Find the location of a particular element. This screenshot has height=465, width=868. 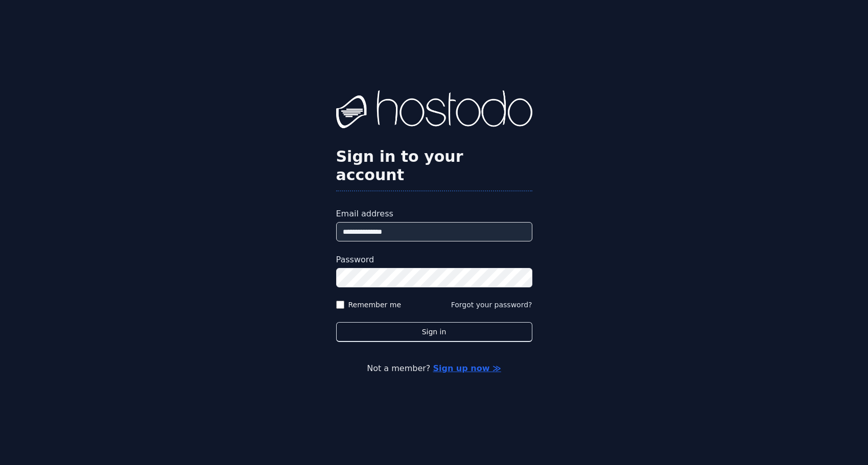

p: Not a member? is located at coordinates (434, 368).